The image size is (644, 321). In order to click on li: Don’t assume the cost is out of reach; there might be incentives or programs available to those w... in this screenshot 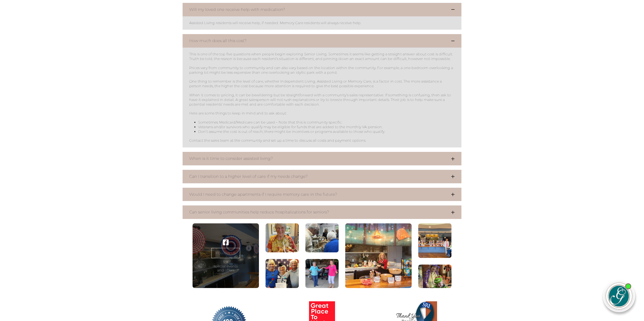, I will do `click(327, 132)`.